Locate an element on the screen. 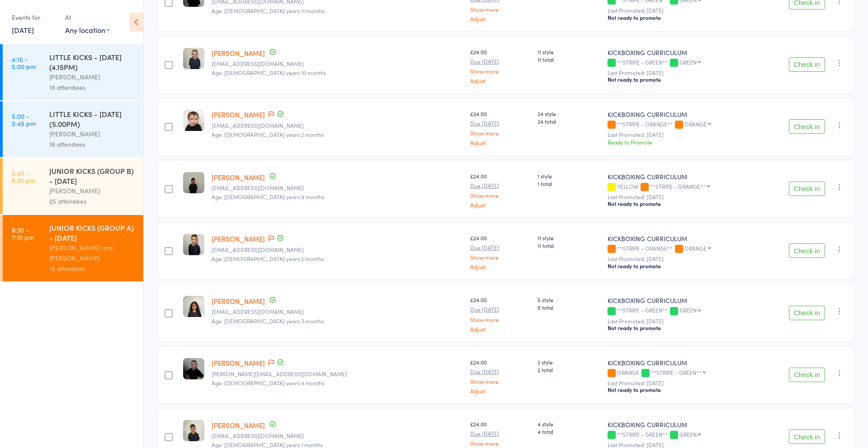 The height and width of the screenshot is (448, 868). small: Kajalava@hotmail.co.uk is located at coordinates (338, 312).